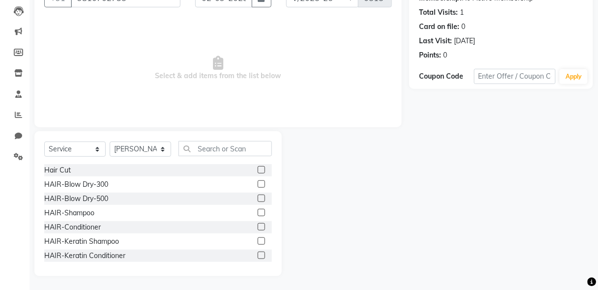 The height and width of the screenshot is (290, 598). What do you see at coordinates (69, 213) in the screenshot?
I see `div: HAIR-Shampoo` at bounding box center [69, 213].